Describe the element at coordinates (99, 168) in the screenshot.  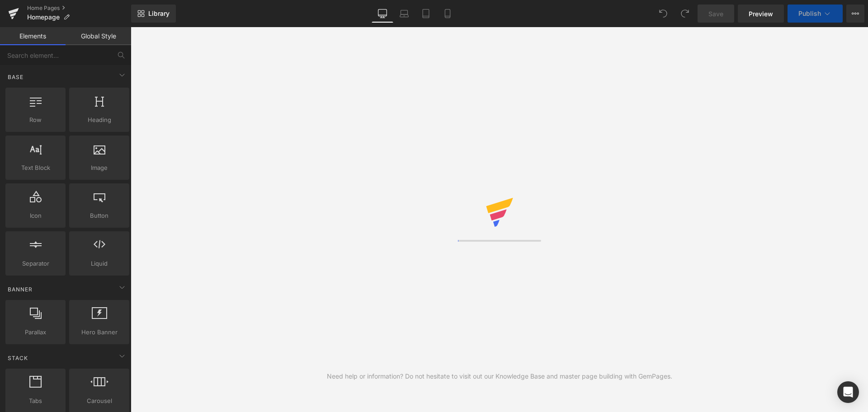
I see `span: Image` at that location.